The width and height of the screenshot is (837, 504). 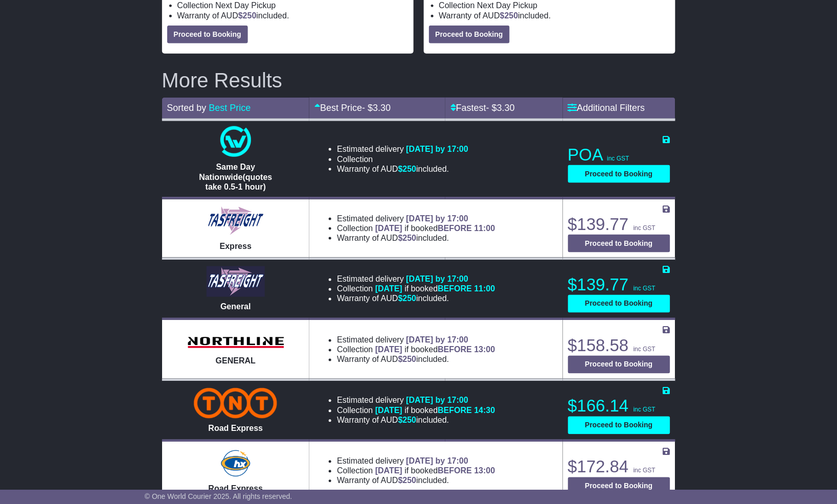 I want to click on p: $158.58, so click(x=619, y=346).